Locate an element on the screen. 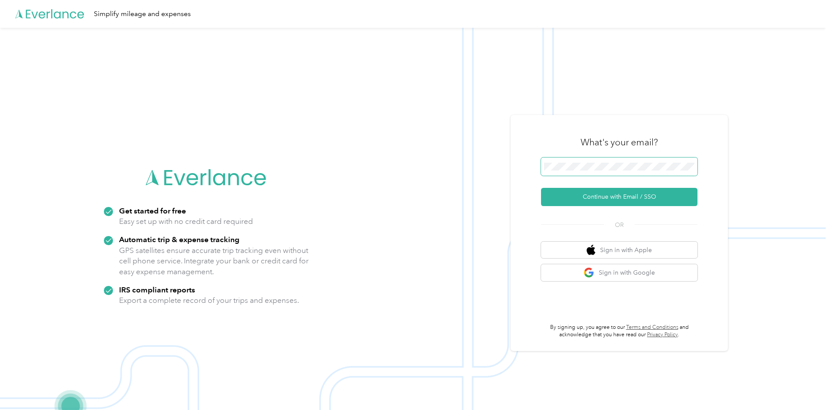 The image size is (830, 410). strong: IRS compliant reports is located at coordinates (157, 290).